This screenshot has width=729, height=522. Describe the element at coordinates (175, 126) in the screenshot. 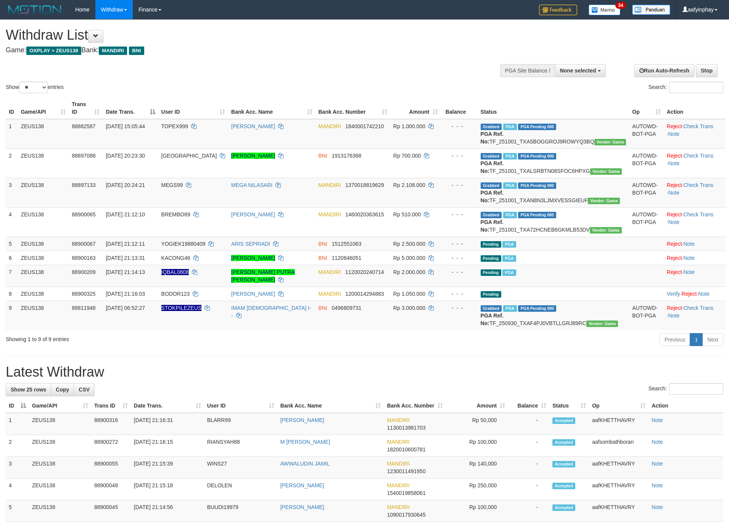

I see `span: TOPEX999` at that location.